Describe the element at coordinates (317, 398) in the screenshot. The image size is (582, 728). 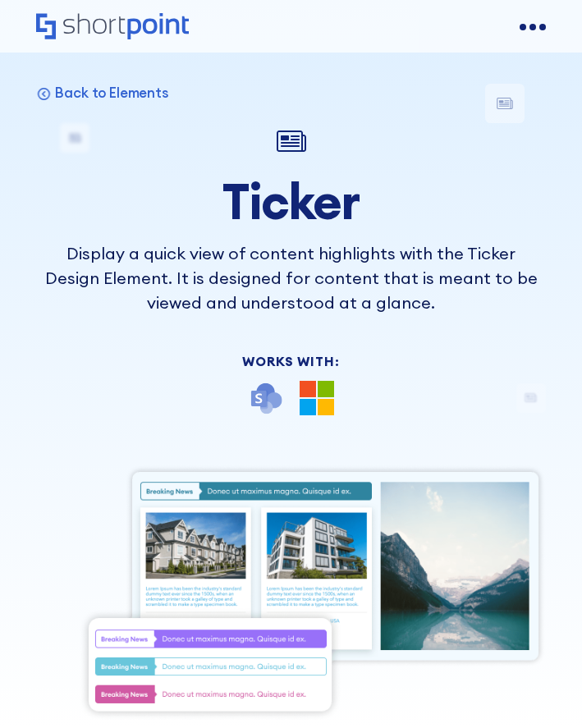
I see `img: Microsoft 365 logo` at that location.